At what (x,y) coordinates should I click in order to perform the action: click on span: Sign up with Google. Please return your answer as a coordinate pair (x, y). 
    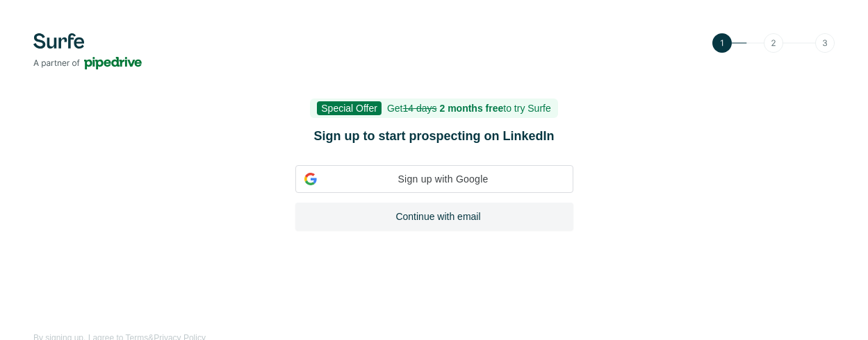
    Looking at the image, I should click on (444, 179).